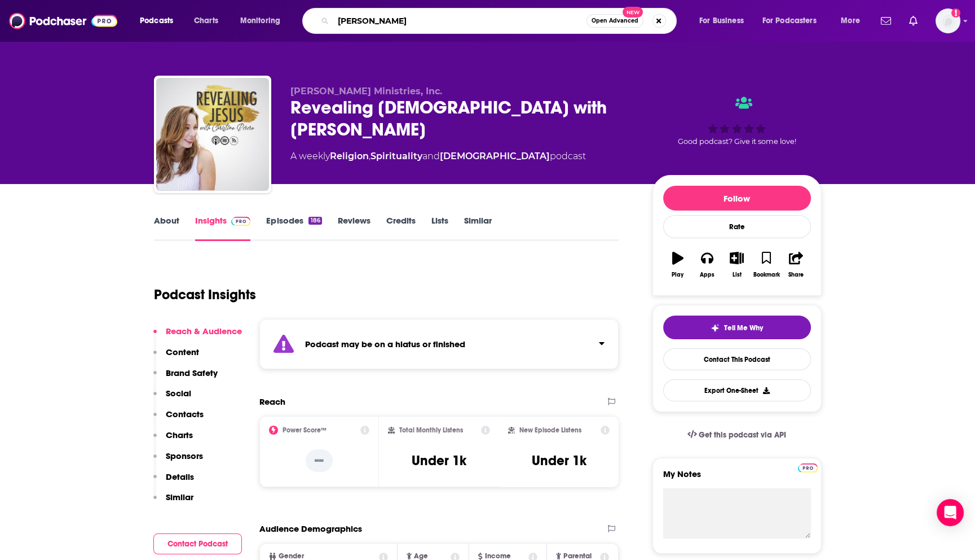 This screenshot has height=560, width=975. Describe the element at coordinates (421, 555) in the screenshot. I see `span: Age` at that location.